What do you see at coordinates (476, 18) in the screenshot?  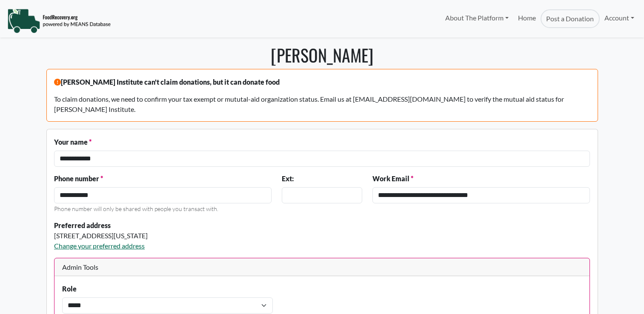 I see `a: About The Platform` at bounding box center [476, 18].